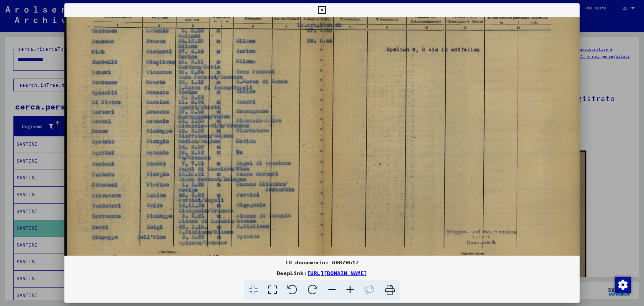  What do you see at coordinates (322, 262) in the screenshot?
I see `font: ID documento: 69879517` at bounding box center [322, 262].